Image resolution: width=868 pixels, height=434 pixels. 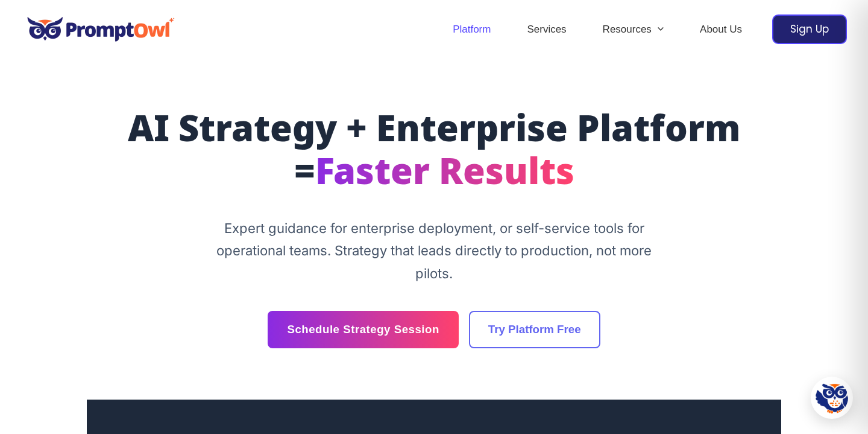 I want to click on h1: AI Strategy + Enterprise Platform =, so click(x=434, y=153).